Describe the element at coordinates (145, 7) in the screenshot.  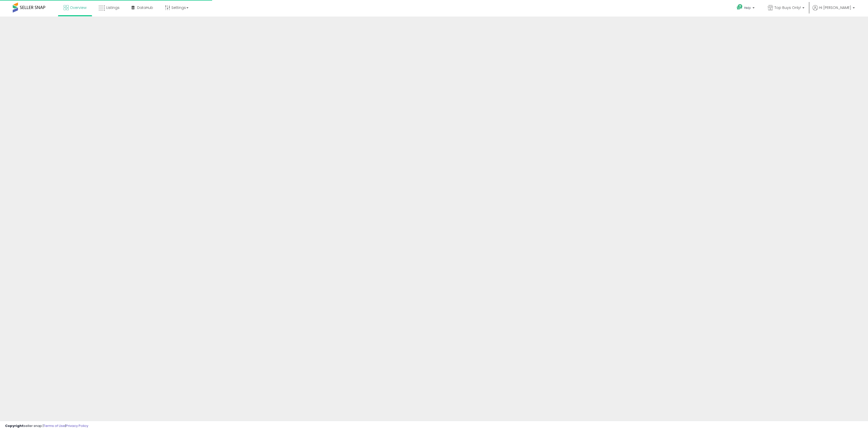
I see `span: DataHub` at that location.